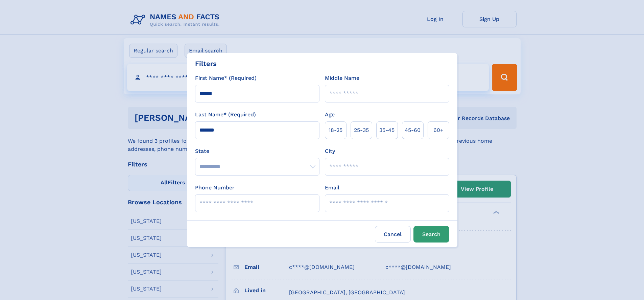  Describe the element at coordinates (206, 64) in the screenshot. I see `div: Filters` at that location.